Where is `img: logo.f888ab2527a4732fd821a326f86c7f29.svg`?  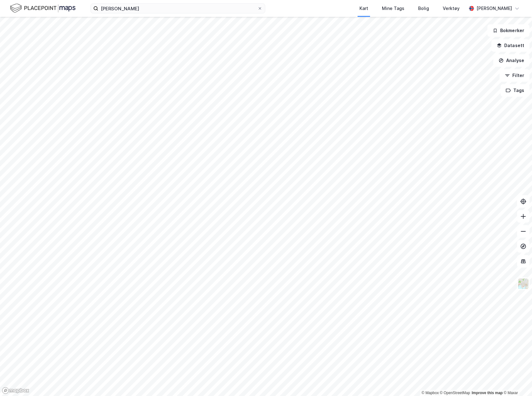
img: logo.f888ab2527a4732fd821a326f86c7f29.svg is located at coordinates (43, 8).